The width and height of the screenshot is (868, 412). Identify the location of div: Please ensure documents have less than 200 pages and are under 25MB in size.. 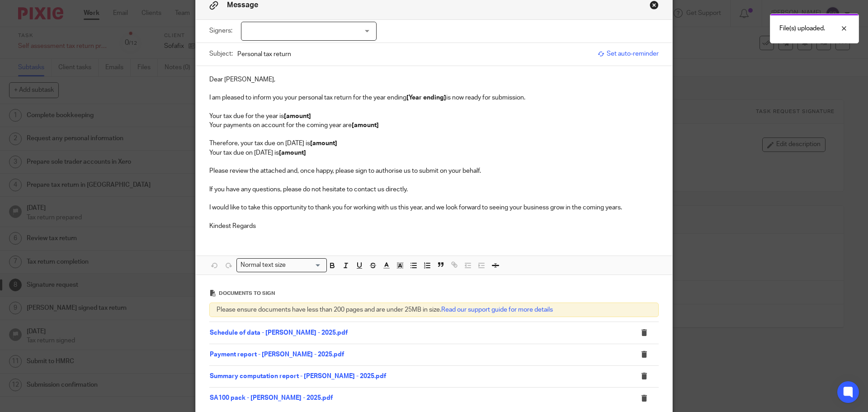
(434, 309).